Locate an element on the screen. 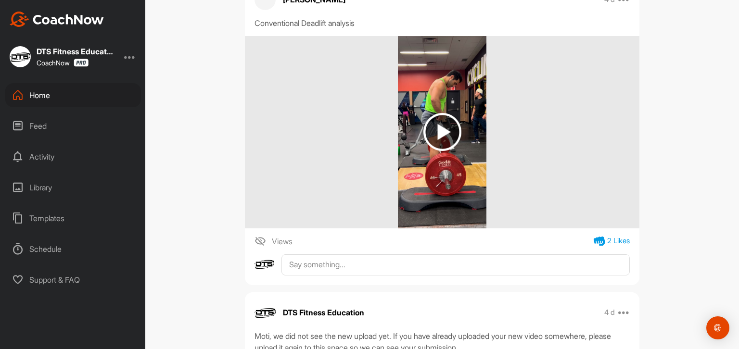 The image size is (739, 349). span: Views is located at coordinates (282, 241).